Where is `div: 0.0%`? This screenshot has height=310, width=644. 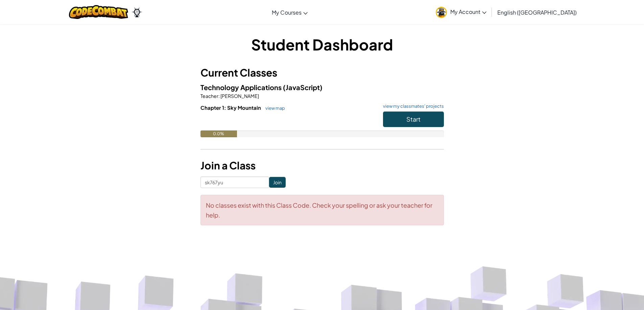 div: 0.0% is located at coordinates (219, 134).